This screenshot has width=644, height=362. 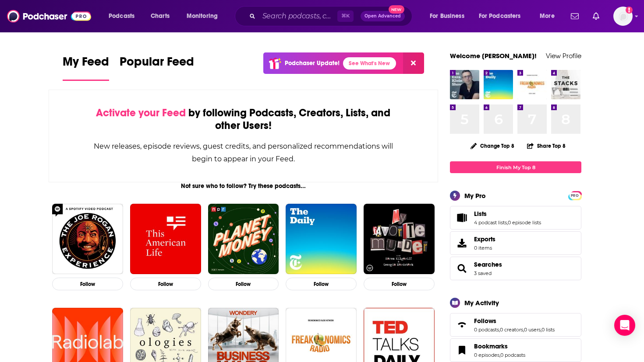 I want to click on img: User Profile, so click(x=623, y=16).